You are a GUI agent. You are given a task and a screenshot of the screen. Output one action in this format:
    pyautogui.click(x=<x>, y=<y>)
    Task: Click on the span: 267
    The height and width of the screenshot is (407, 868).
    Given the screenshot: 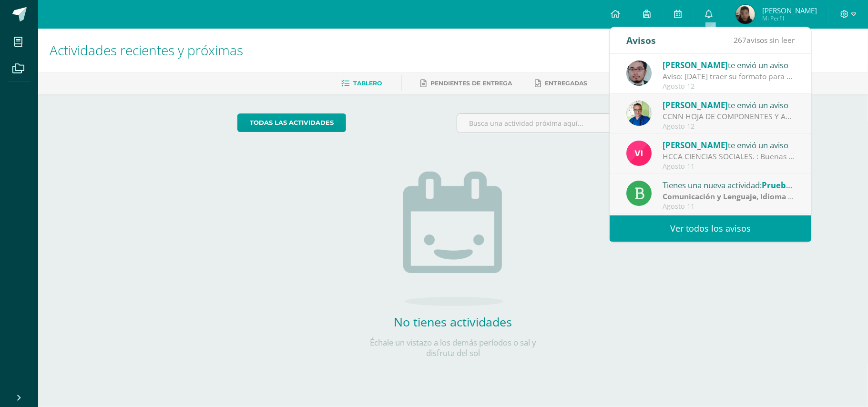 What is the action you would take?
    pyautogui.click(x=740, y=40)
    